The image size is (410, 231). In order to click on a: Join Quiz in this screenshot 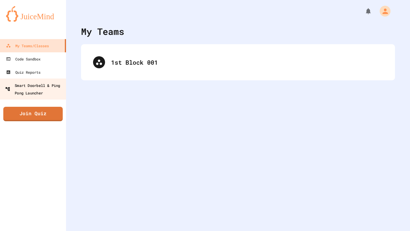, I will do `click(33, 114)`.